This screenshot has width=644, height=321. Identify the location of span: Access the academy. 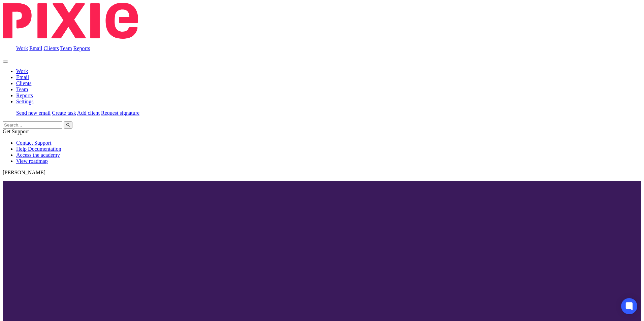
(38, 155).